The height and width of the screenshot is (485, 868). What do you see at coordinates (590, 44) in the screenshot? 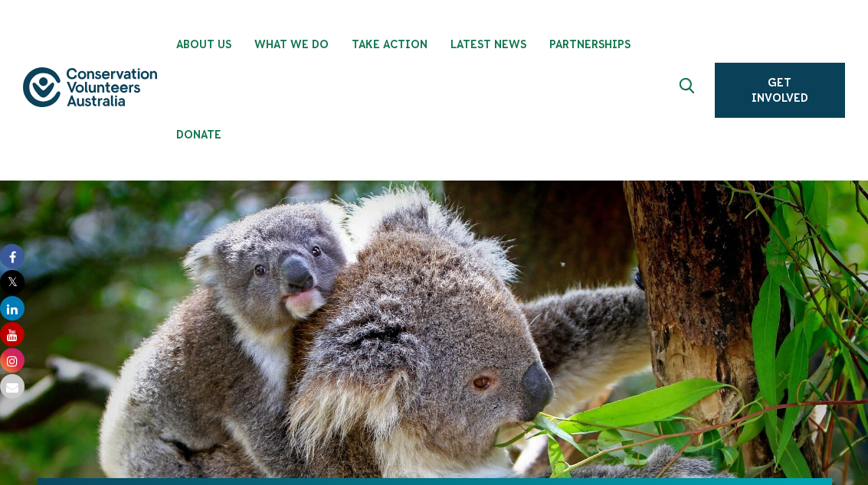
I see `span: Partnerships` at bounding box center [590, 44].